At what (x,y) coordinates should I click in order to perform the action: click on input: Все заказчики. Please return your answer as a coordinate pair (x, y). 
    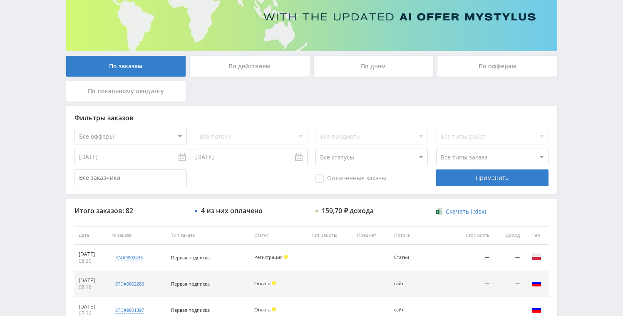
    Looking at the image, I should click on (131, 178).